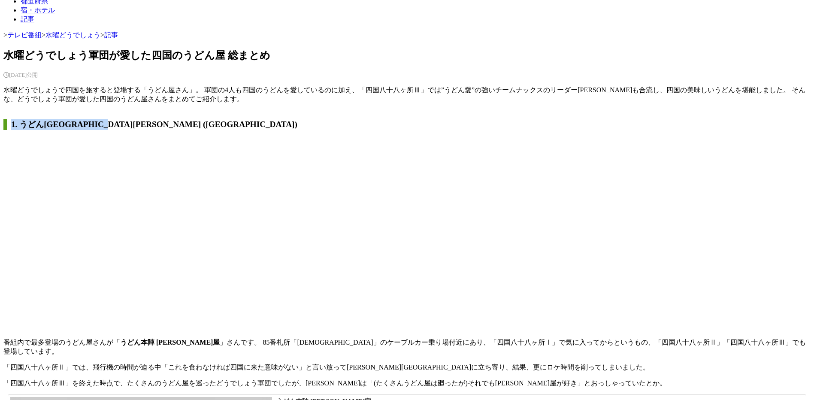 This screenshot has width=814, height=400. What do you see at coordinates (38, 10) in the screenshot?
I see `a: 宿・ホテル` at bounding box center [38, 10].